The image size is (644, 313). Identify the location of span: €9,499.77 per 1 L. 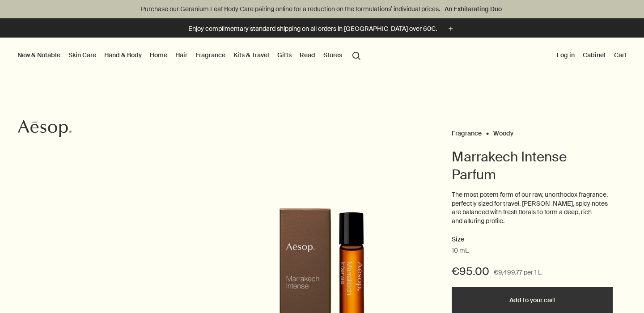
(517, 273).